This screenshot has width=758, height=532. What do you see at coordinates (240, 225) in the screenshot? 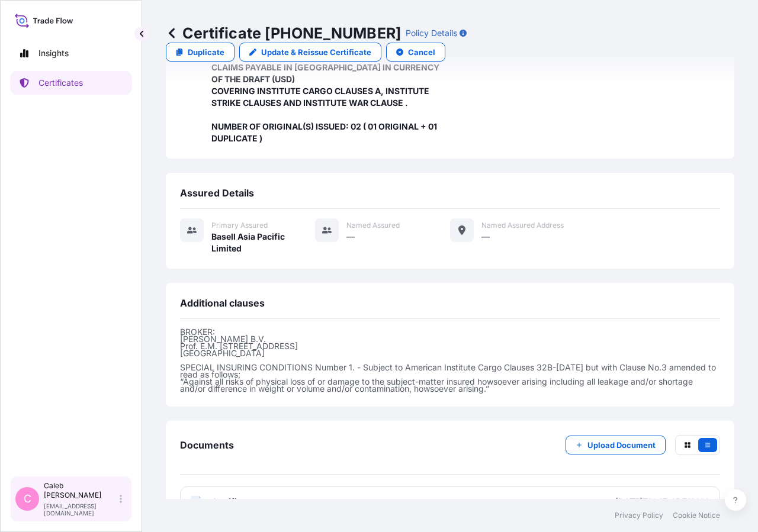
I see `span: Primary assured` at bounding box center [240, 225].